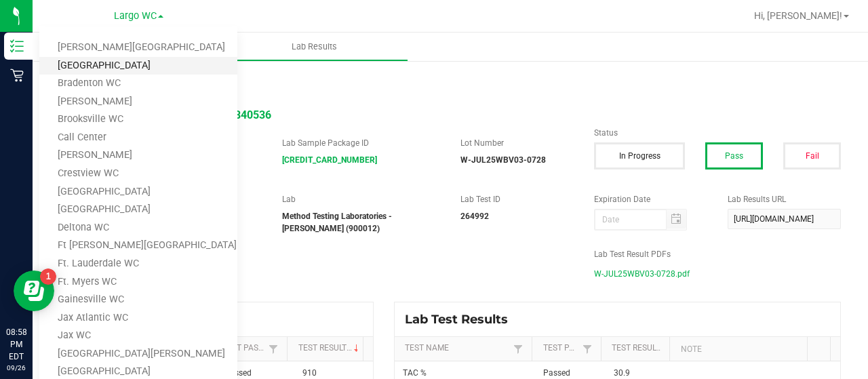 The image size is (868, 379). Describe the element at coordinates (650, 200) in the screenshot. I see `label: Expiration Date` at that location.